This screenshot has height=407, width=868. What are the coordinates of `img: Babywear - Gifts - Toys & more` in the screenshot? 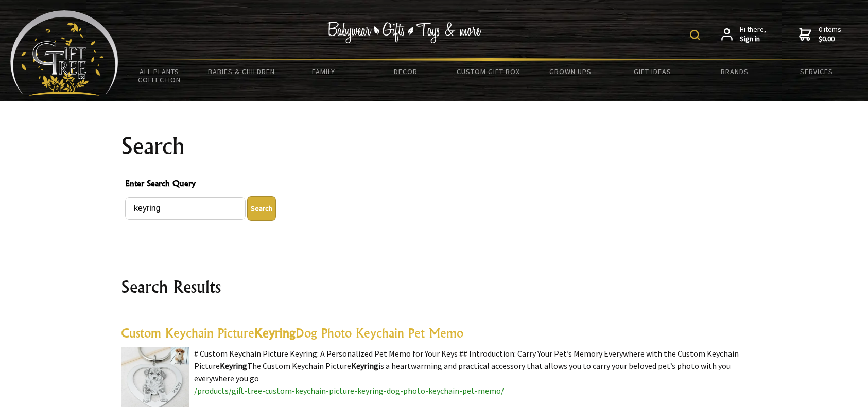 It's located at (404, 32).